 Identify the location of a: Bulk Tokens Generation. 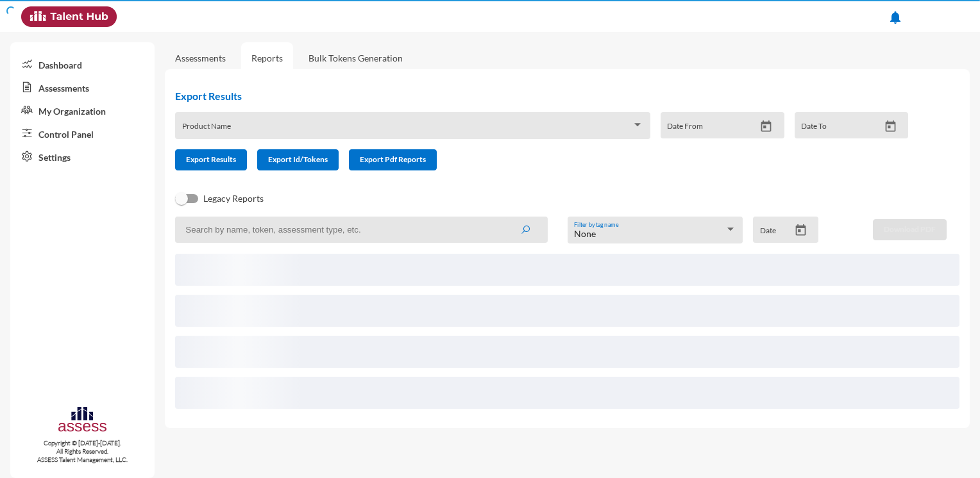
(355, 58).